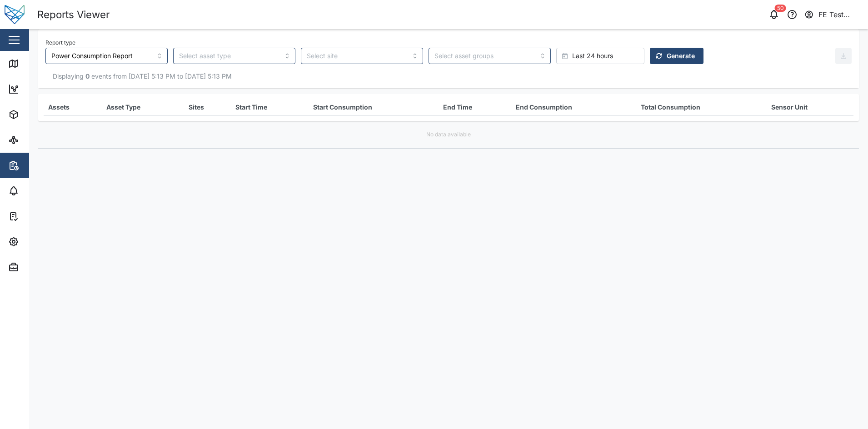 The width and height of the screenshot is (868, 429). What do you see at coordinates (600, 56) in the screenshot?
I see `button: Last 24 hours` at bounding box center [600, 56].